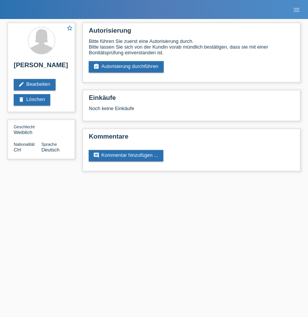  What do you see at coordinates (296, 10) in the screenshot?
I see `a: menu` at bounding box center [296, 10].